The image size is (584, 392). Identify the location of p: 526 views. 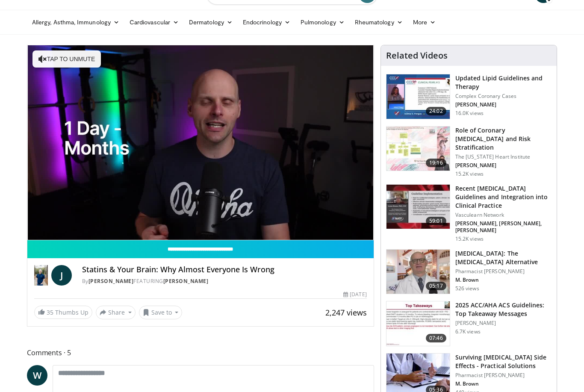
(467, 289).